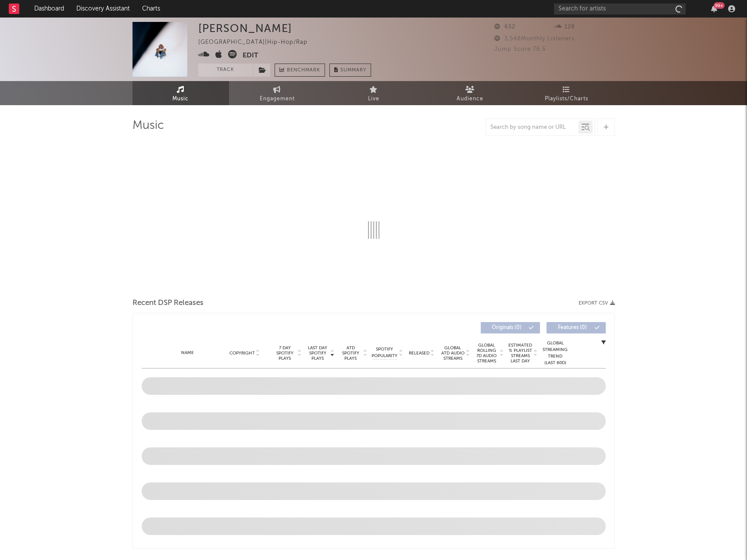  Describe the element at coordinates (714, 8) in the screenshot. I see `button: 99+` at that location.